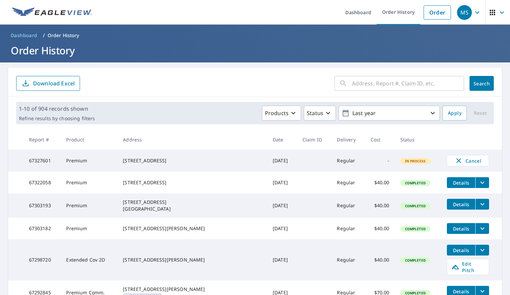 The width and height of the screenshot is (510, 295). I want to click on span: In Process, so click(416, 161).